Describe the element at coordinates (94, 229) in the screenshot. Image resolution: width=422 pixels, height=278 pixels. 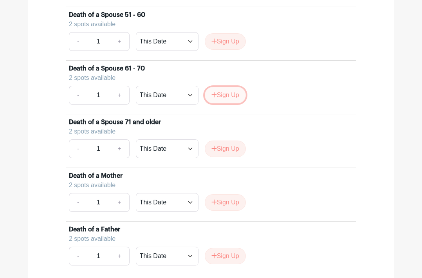
I see `div: Death of a Father` at that location.